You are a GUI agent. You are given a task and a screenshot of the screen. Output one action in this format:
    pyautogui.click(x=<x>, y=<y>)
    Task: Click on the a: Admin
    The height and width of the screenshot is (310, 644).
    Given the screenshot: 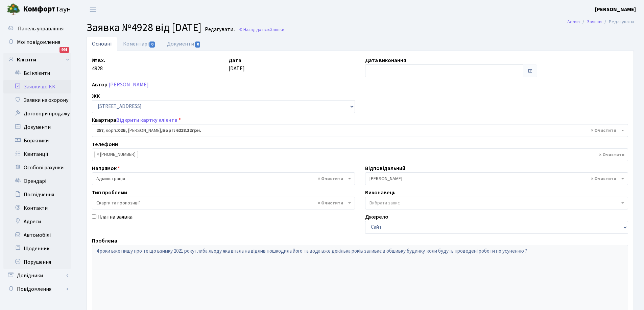 What is the action you would take?
    pyautogui.click(x=573, y=22)
    